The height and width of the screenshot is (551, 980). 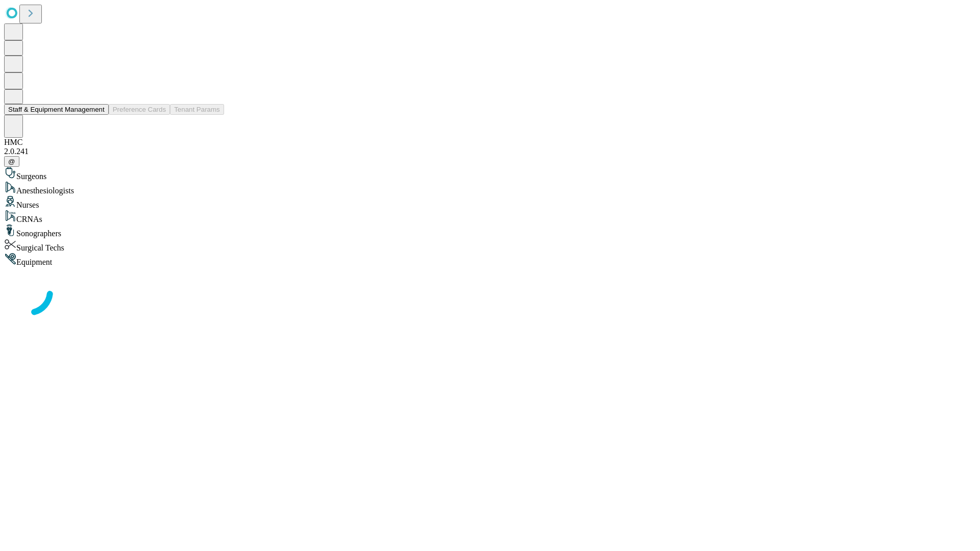 I want to click on div: Nurses, so click(x=490, y=203).